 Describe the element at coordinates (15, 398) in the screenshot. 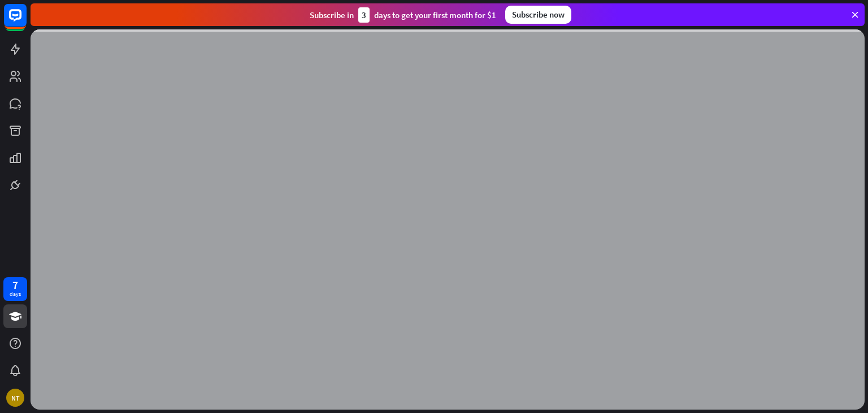

I see `div: NT` at that location.